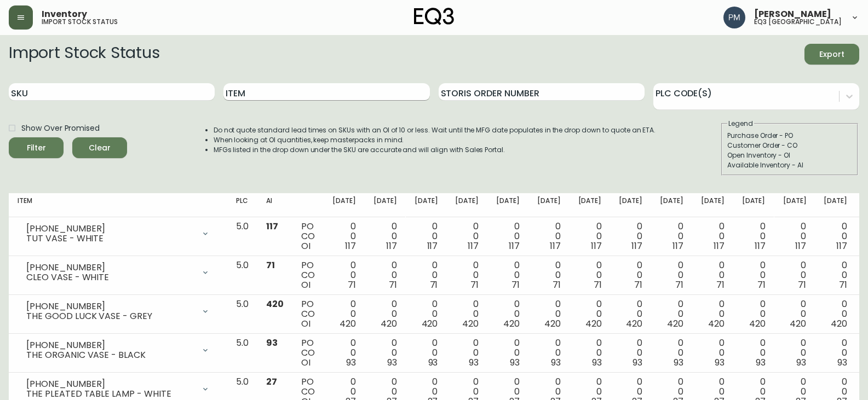 Image resolution: width=868 pixels, height=400 pixels. I want to click on button: Export, so click(832, 54).